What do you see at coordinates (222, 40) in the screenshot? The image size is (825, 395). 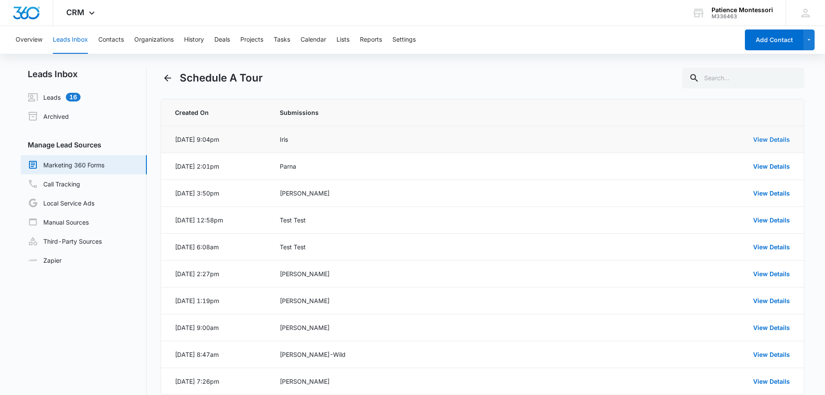 I see `button: Deals` at bounding box center [222, 40].